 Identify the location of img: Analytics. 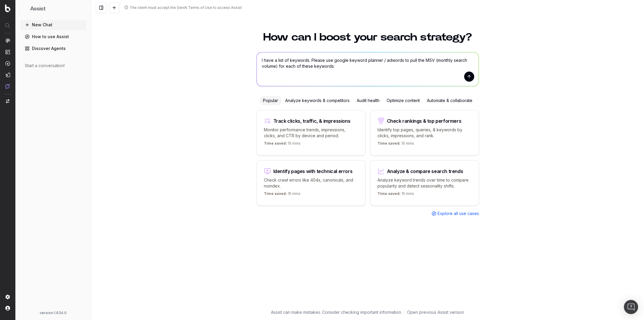
(8, 41).